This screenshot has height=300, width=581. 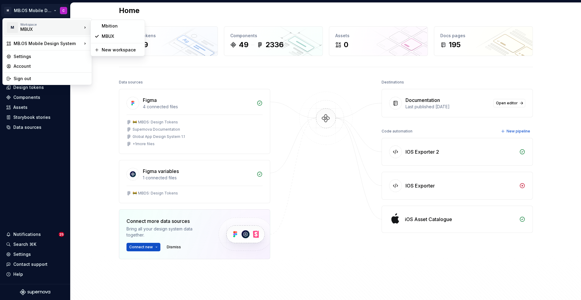 What do you see at coordinates (51, 57) in the screenshot?
I see `div: Settings` at bounding box center [51, 57].